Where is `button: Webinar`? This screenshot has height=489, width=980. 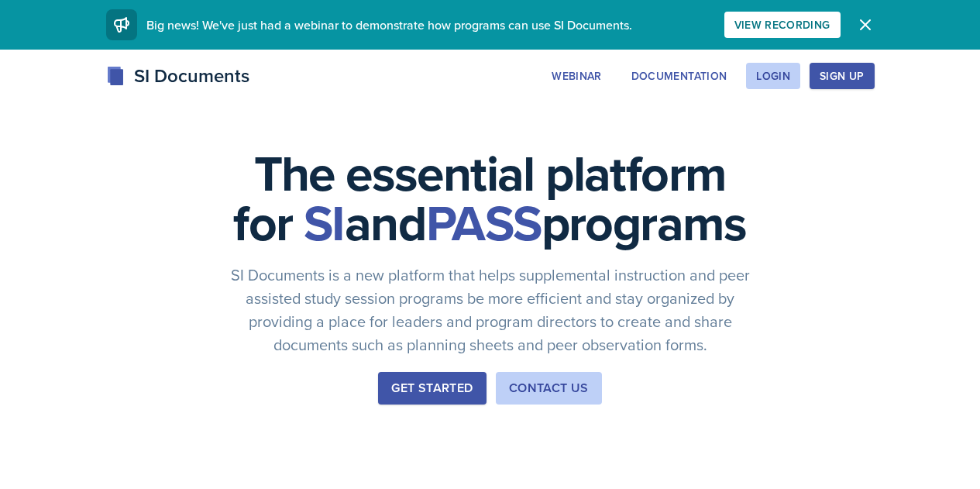
button: Webinar is located at coordinates (577, 76).